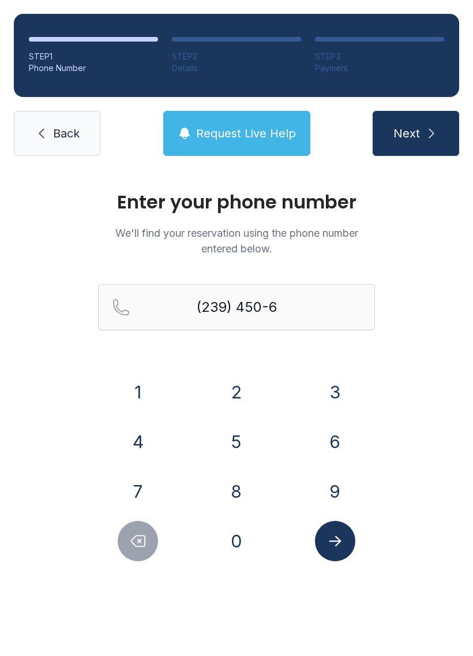 The width and height of the screenshot is (473, 656). Describe the element at coordinates (138, 392) in the screenshot. I see `button: 1` at that location.